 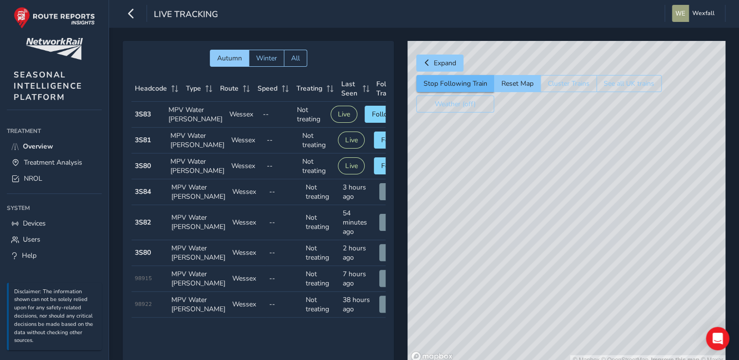 I want to click on button: Winter, so click(x=266, y=58).